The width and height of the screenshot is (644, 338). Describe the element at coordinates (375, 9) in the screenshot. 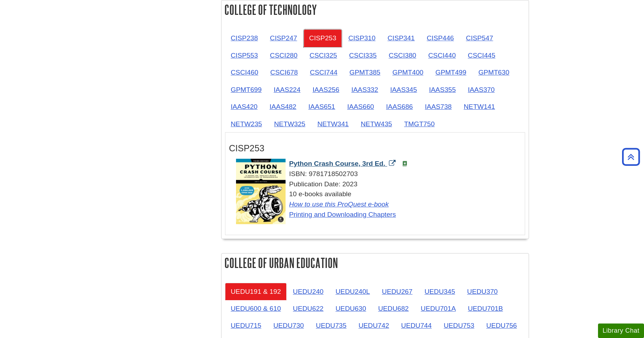

I see `h2: College of Technology` at that location.